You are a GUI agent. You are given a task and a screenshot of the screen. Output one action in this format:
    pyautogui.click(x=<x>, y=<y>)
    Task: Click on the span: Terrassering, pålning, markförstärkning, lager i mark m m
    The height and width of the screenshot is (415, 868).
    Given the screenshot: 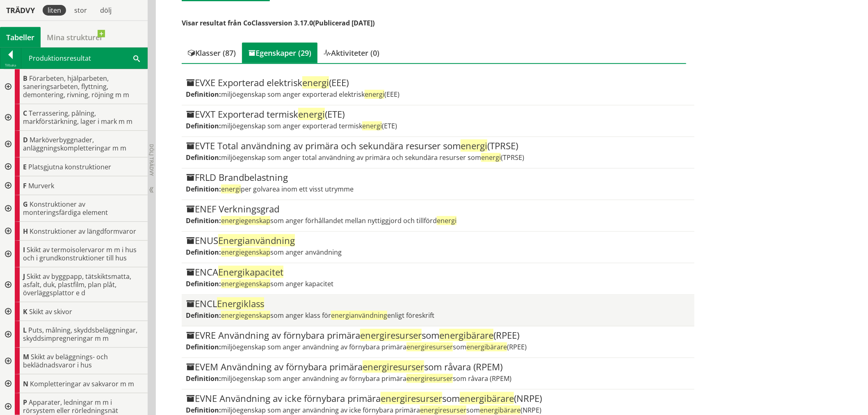 What is the action you would take?
    pyautogui.click(x=78, y=117)
    